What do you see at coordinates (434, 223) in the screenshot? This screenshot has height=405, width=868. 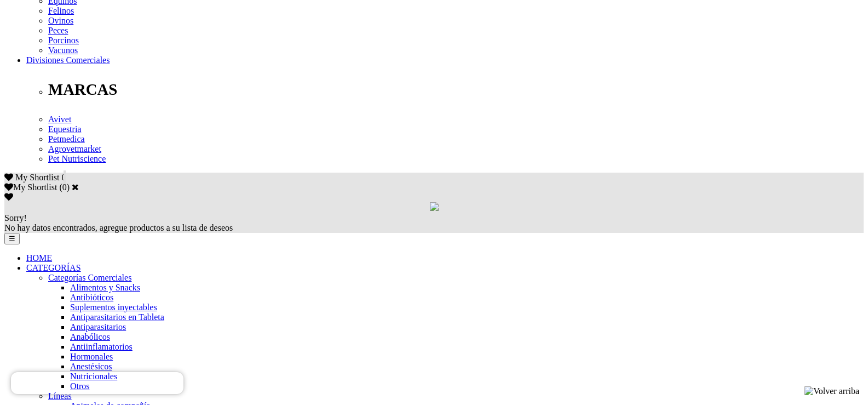 I see `div: No hay datos encontrados, agregue productos a su lista de deseos` at bounding box center [434, 223].